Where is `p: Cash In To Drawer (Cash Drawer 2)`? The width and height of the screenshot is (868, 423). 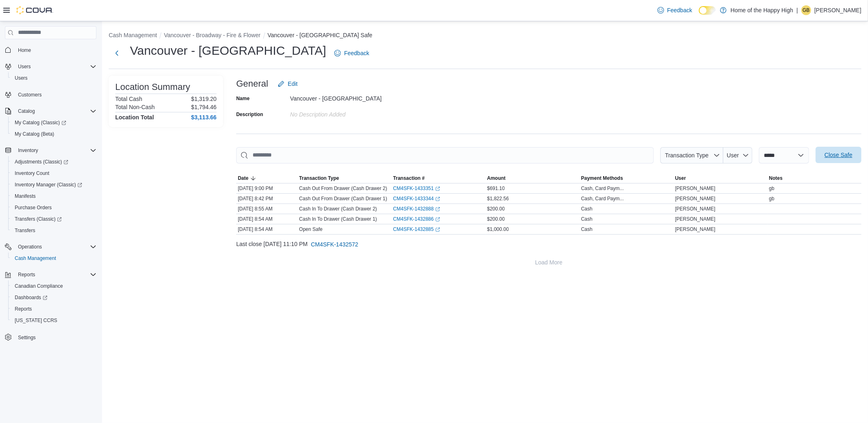
p: Cash In To Drawer (Cash Drawer 2) is located at coordinates (338, 209).